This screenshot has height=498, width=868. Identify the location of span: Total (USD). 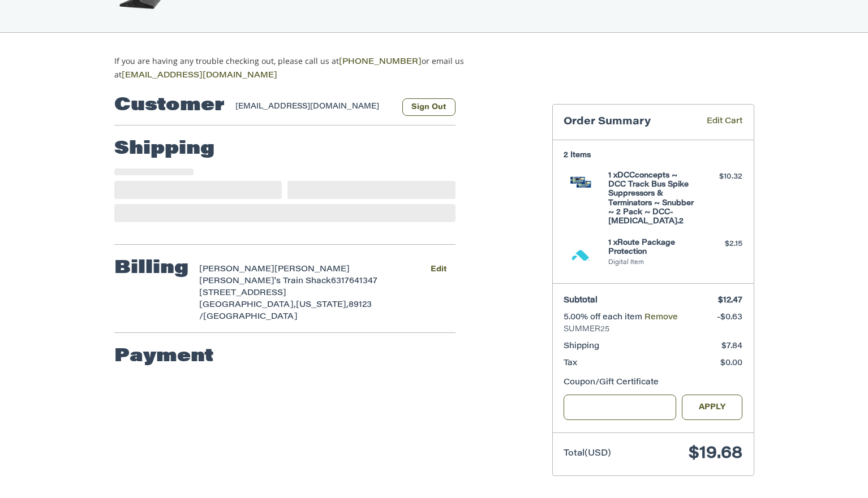
(587, 453).